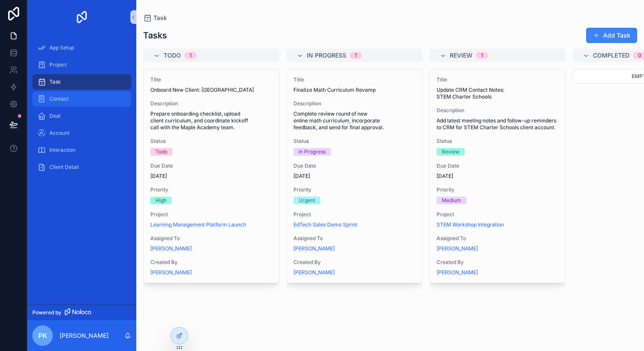  What do you see at coordinates (64, 167) in the screenshot?
I see `span: Client Detail` at bounding box center [64, 167].